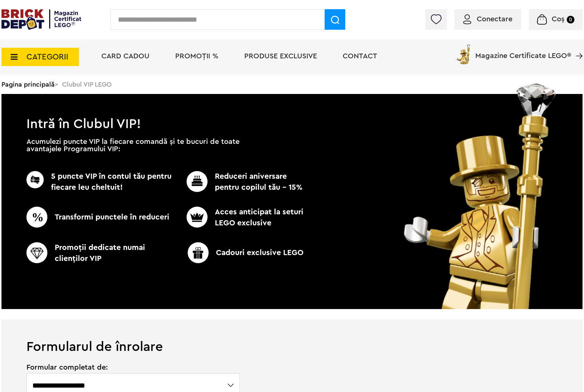 The image size is (584, 392). What do you see at coordinates (100, 217) in the screenshot?
I see `p: Transformi punctele în reduceri` at bounding box center [100, 217].